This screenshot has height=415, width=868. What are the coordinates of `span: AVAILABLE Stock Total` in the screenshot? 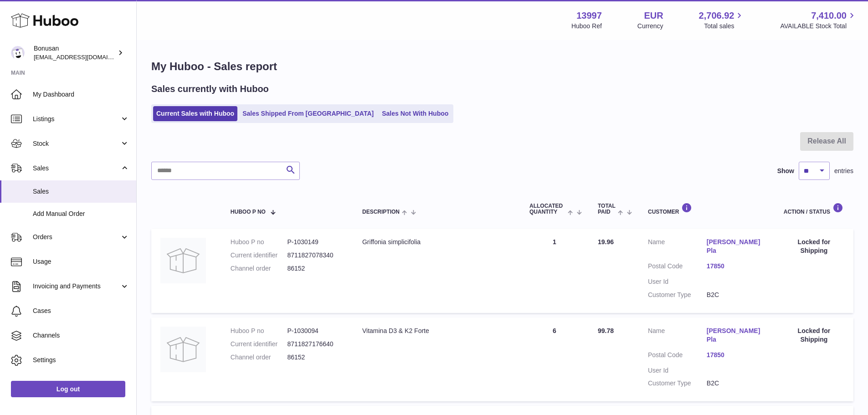 It's located at (819, 26).